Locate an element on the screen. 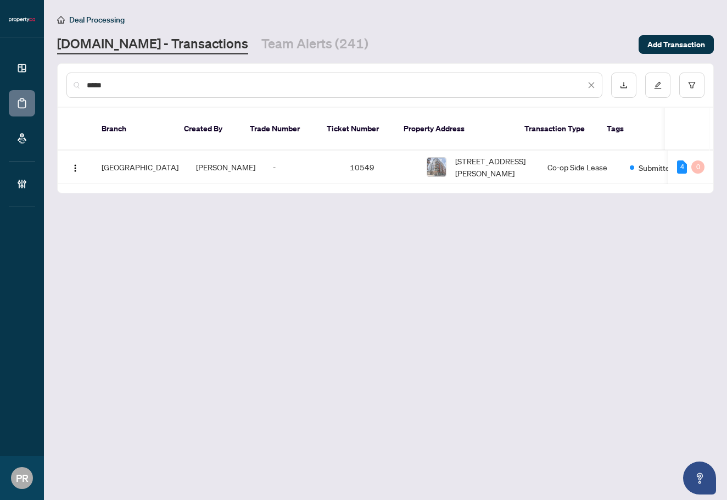  button: edit is located at coordinates (658, 85).